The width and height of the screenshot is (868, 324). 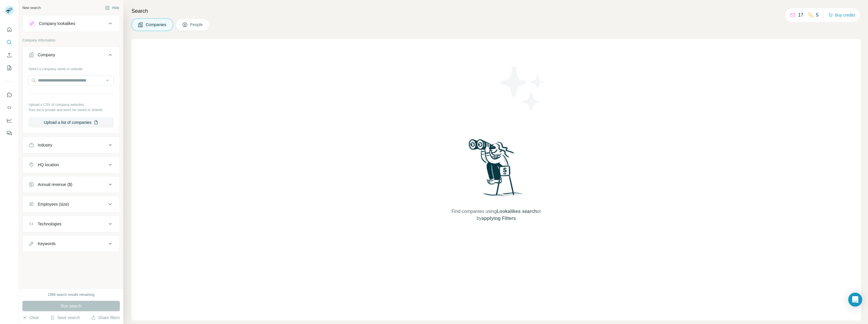 I want to click on img: Surfe Illustration - Woman searching with binoculars, so click(x=496, y=170).